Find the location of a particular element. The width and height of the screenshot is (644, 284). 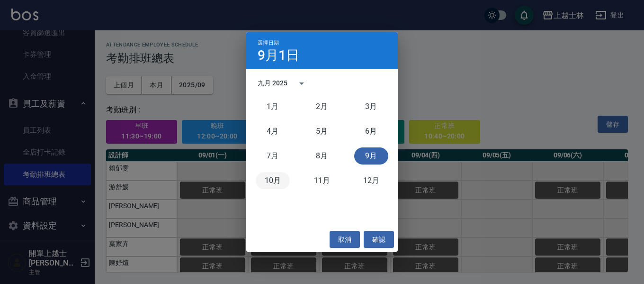

button: 四月 is located at coordinates (273, 131).